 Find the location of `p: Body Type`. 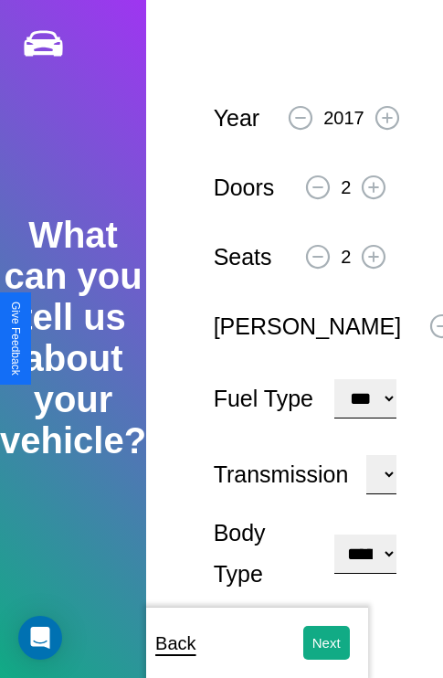

p: Body Type is located at coordinates (265, 554).